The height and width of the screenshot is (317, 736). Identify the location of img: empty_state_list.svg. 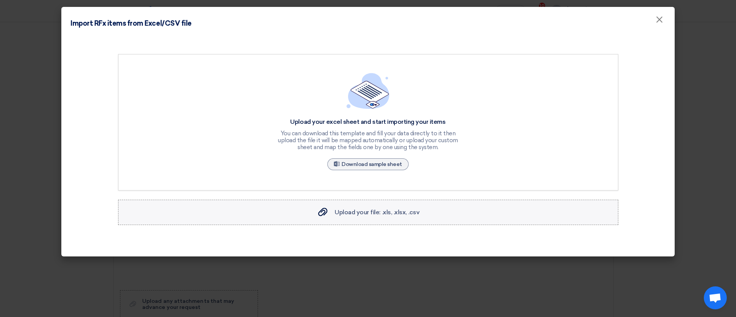
(368, 91).